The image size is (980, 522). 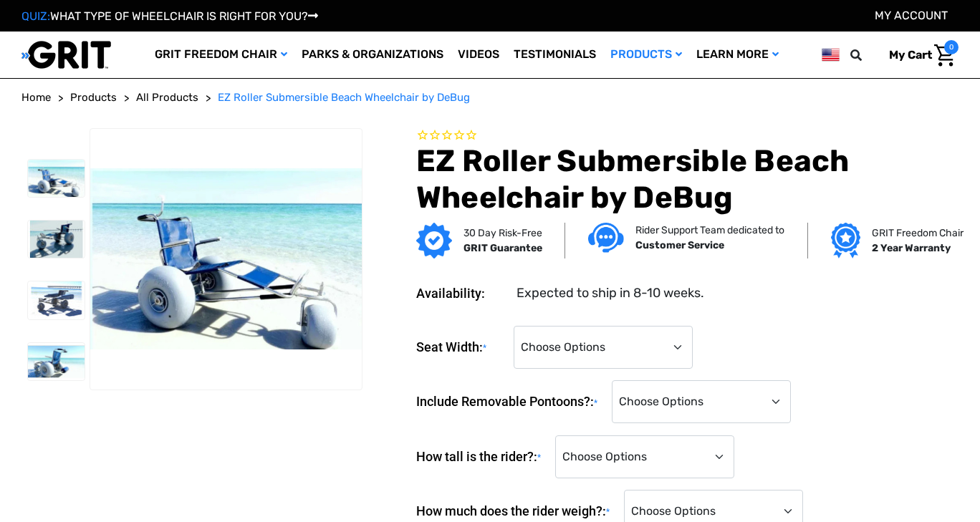 What do you see at coordinates (344, 97) in the screenshot?
I see `a: EZ Roller Submersible Beach Wheelchair by DeBug` at bounding box center [344, 97].